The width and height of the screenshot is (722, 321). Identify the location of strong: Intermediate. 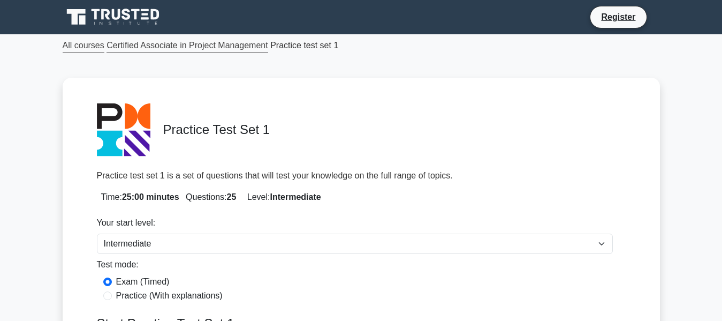
(296, 197).